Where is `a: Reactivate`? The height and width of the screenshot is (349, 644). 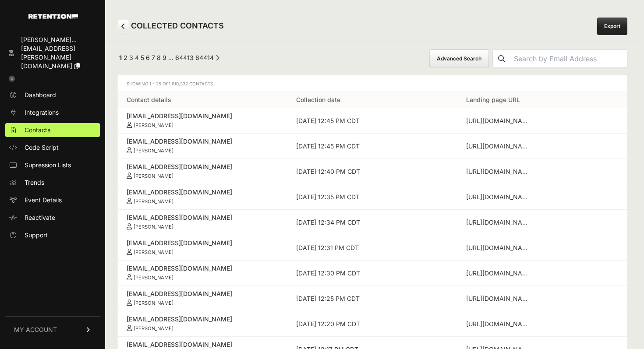
a: Reactivate is located at coordinates (52, 218).